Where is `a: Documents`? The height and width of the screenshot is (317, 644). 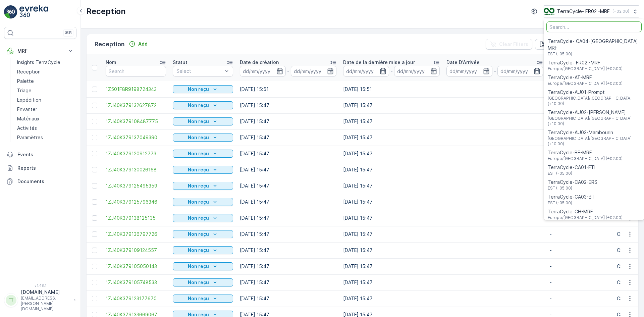
a: Documents is located at coordinates (40, 181).